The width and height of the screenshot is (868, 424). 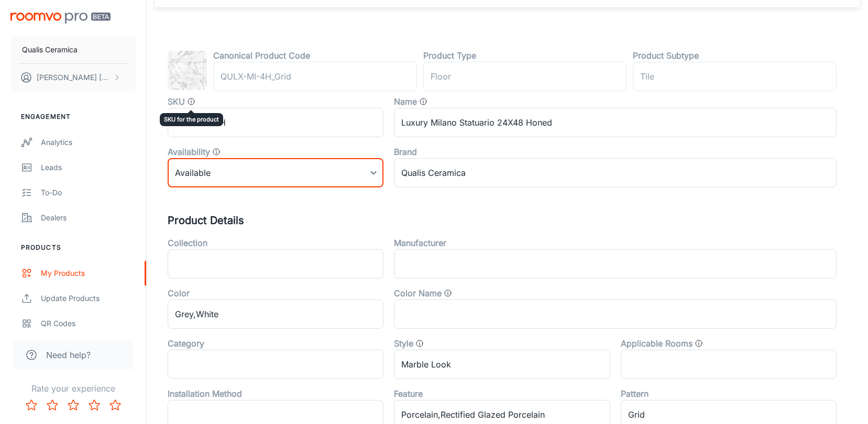 I want to click on div: SKU for the product, so click(x=191, y=119).